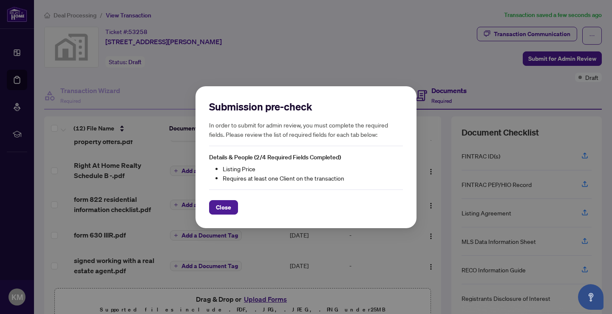  I want to click on h2: Submission pre-check, so click(306, 107).